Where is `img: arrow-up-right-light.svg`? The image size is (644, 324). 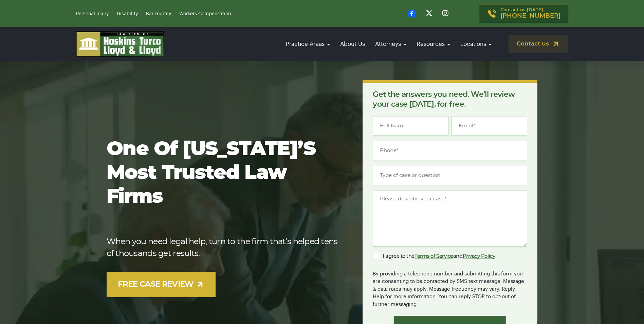
img: arrow-up-right-light.svg is located at coordinates (200, 284).